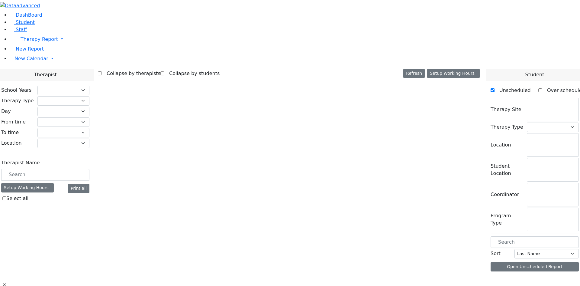 The image size is (580, 286). Describe the element at coordinates (454, 73) in the screenshot. I see `button: Setup Working Hours` at that location.